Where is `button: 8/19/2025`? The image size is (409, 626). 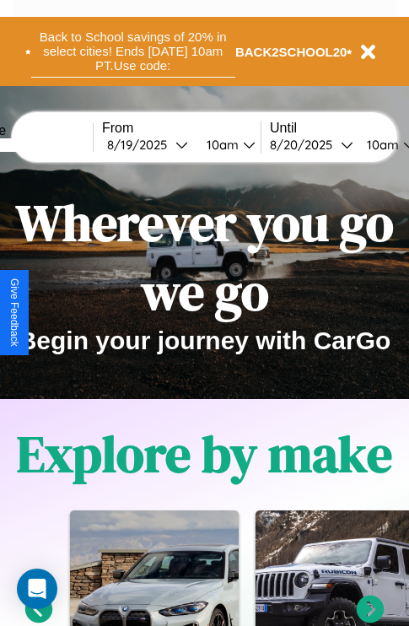
button: 8/19/2025 is located at coordinates (148, 144).